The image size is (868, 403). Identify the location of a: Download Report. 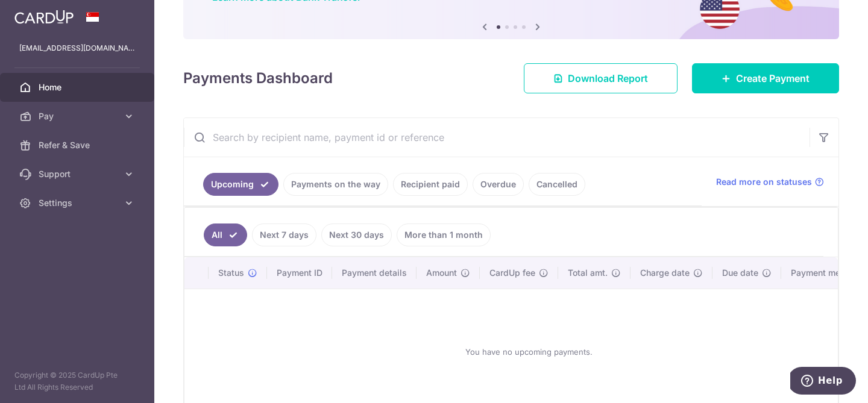
(600, 78).